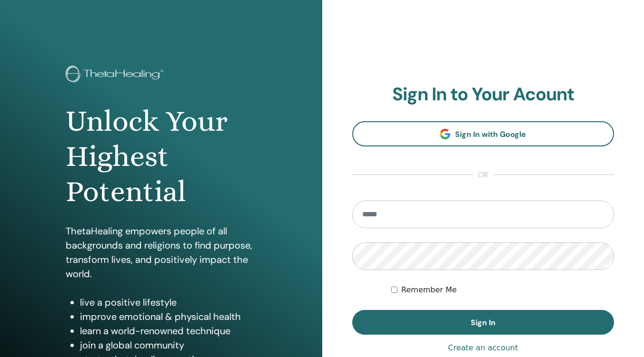  What do you see at coordinates (168, 316) in the screenshot?
I see `li: improve emotional & physical health` at bounding box center [168, 316].